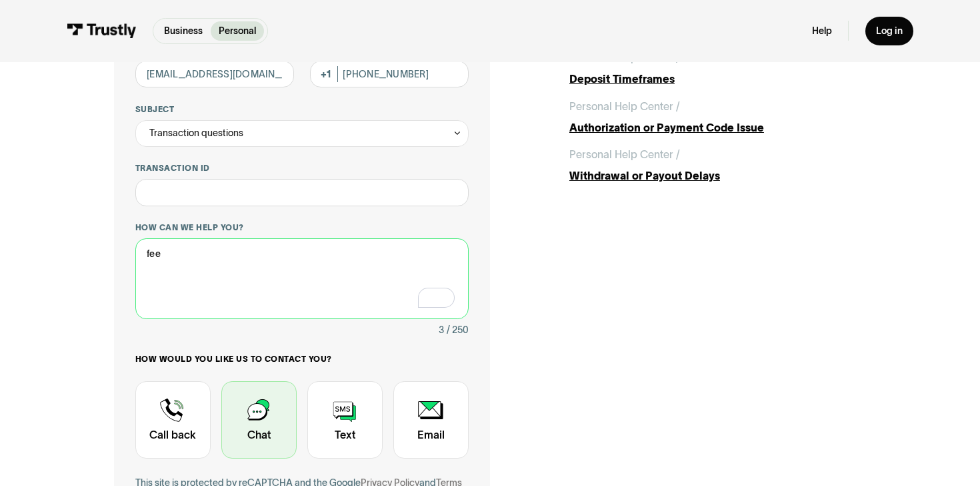 The height and width of the screenshot is (486, 980). I want to click on a: Help, so click(822, 30).